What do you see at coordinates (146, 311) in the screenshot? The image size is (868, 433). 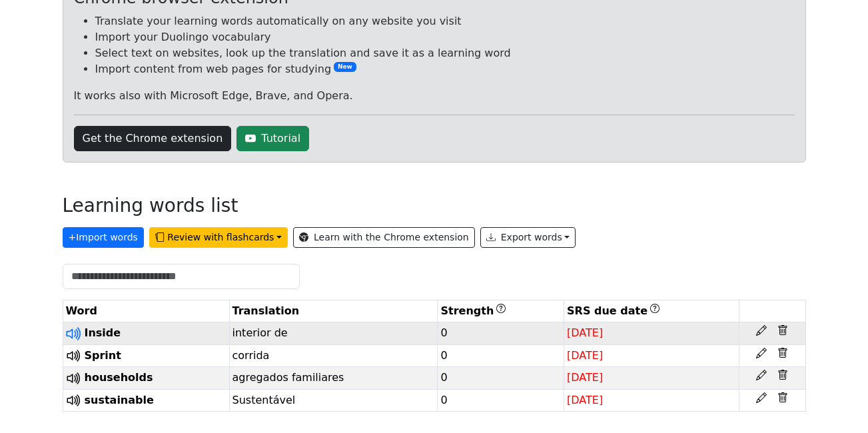 I see `th: Word` at bounding box center [146, 311].